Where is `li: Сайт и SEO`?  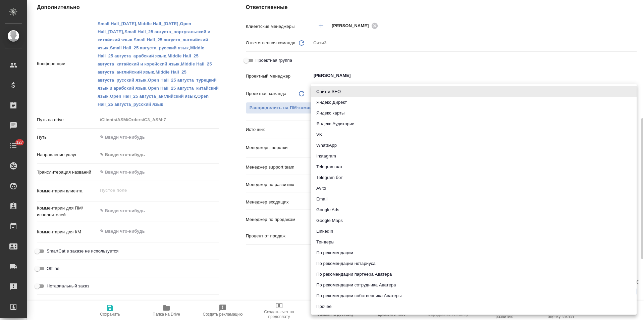
li: Сайт и SEO is located at coordinates (474, 92).